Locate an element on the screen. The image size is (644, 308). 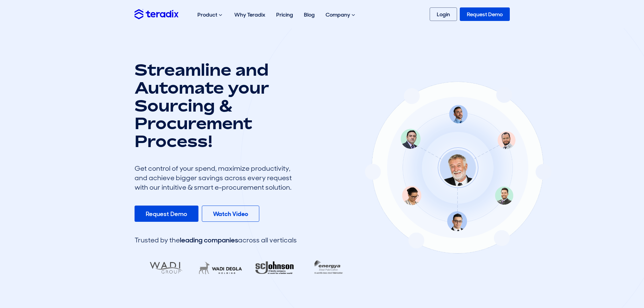
div: Trusted by the across all verticals is located at coordinates (216, 240).